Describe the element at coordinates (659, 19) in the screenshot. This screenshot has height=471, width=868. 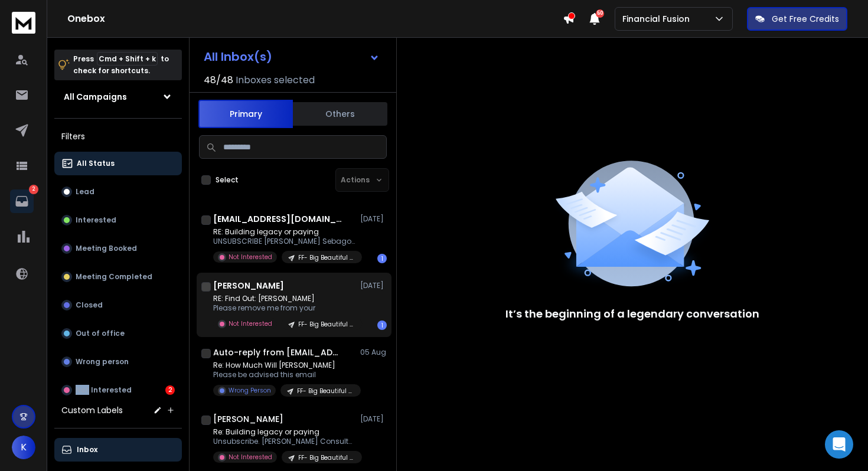
I see `p: Financial Fusion` at that location.